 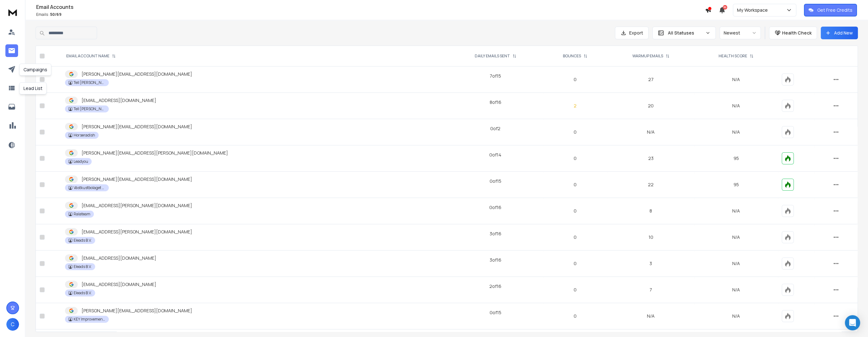 What do you see at coordinates (82, 214) in the screenshot?
I see `p: Ralateam` at bounding box center [82, 214].